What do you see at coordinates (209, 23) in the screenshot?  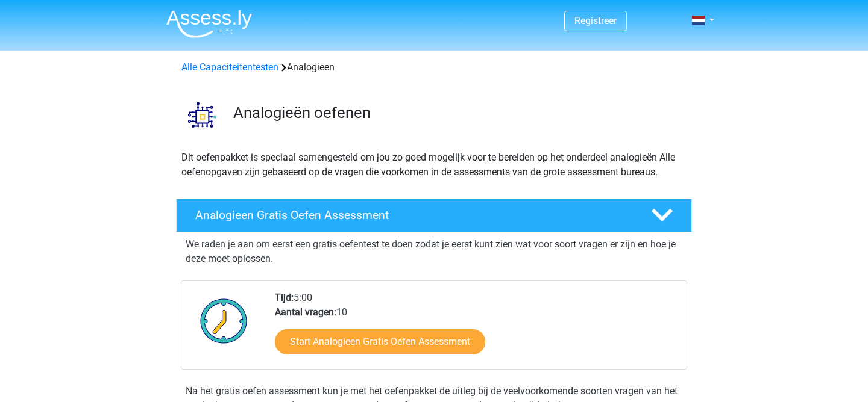 I see `img: Assessly` at bounding box center [209, 23].